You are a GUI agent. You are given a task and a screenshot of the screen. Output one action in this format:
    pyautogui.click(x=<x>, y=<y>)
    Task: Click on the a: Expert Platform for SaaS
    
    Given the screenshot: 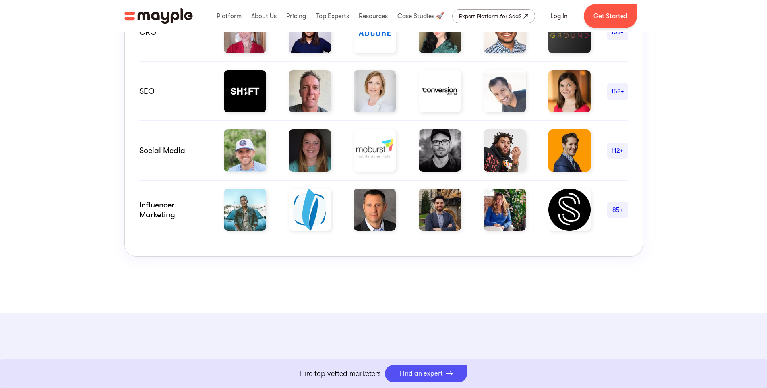 What is the action you would take?
    pyautogui.click(x=494, y=16)
    